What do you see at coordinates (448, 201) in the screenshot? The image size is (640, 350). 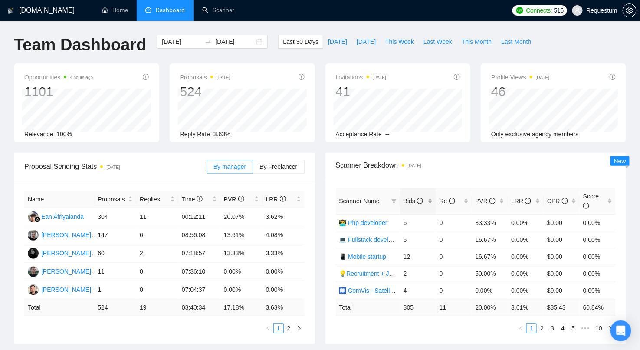 I see `span: Re` at bounding box center [448, 201].